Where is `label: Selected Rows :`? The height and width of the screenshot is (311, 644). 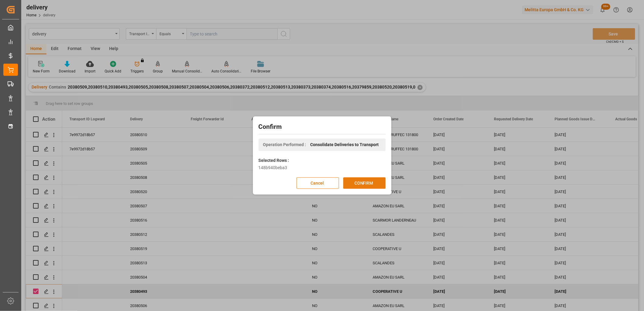 label: Selected Rows : is located at coordinates (274, 161).